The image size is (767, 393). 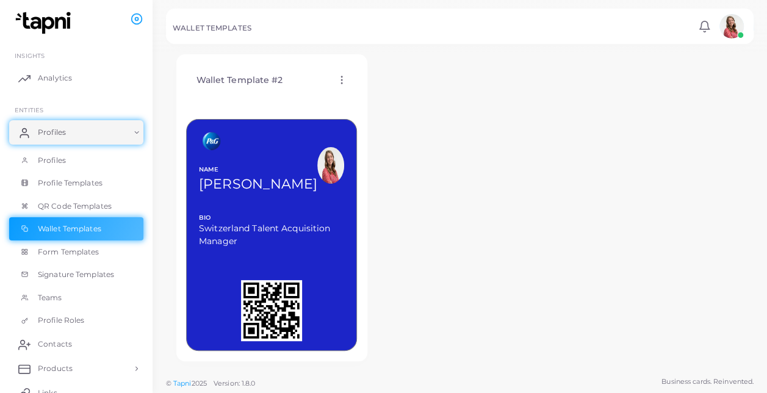 What do you see at coordinates (258, 170) in the screenshot?
I see `span: NAME` at bounding box center [258, 170].